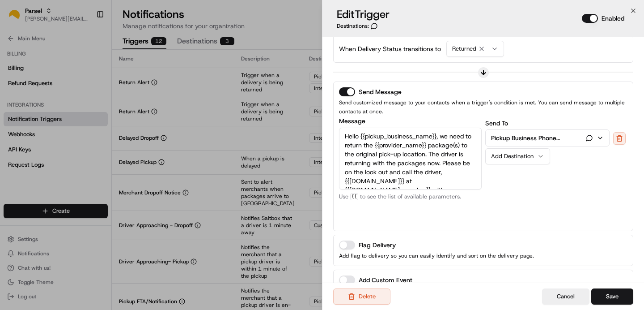  What do you see at coordinates (386, 280) in the screenshot?
I see `label: Add Custom Event` at bounding box center [386, 280].